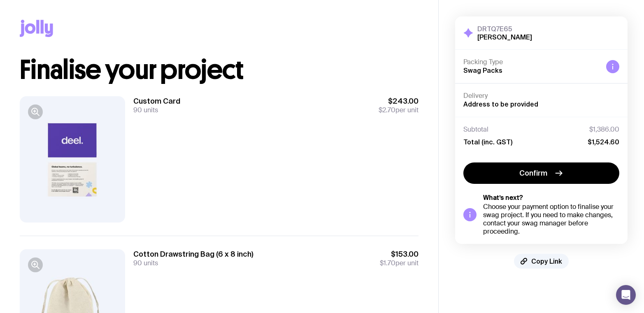  I want to click on h3: Cotton Drawstring Bag (6 x 8 inch), so click(193, 255).